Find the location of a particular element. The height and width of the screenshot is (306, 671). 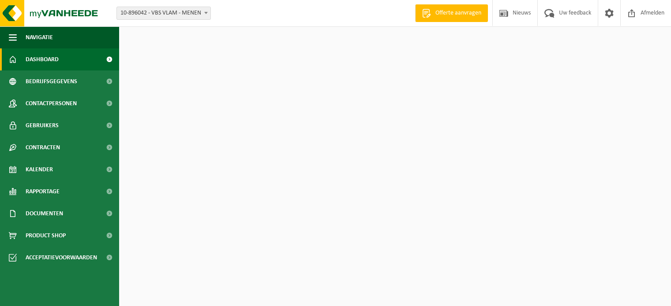

span: Dashboard is located at coordinates (42, 60).